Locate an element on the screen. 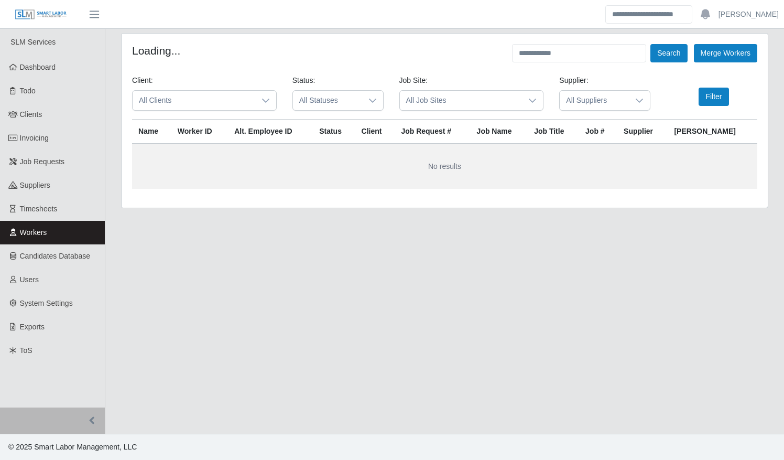  label: Supplier: is located at coordinates (573, 80).